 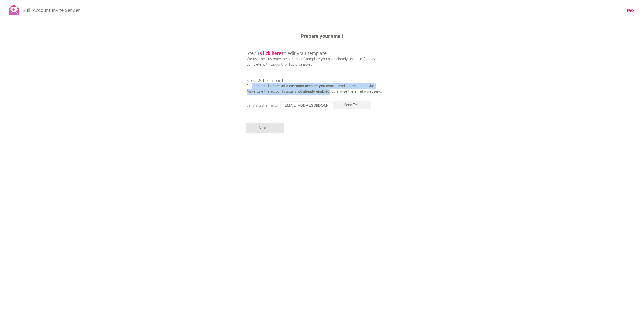 What do you see at coordinates (322, 37) in the screenshot?
I see `b: Prepare your email` at bounding box center [322, 37].